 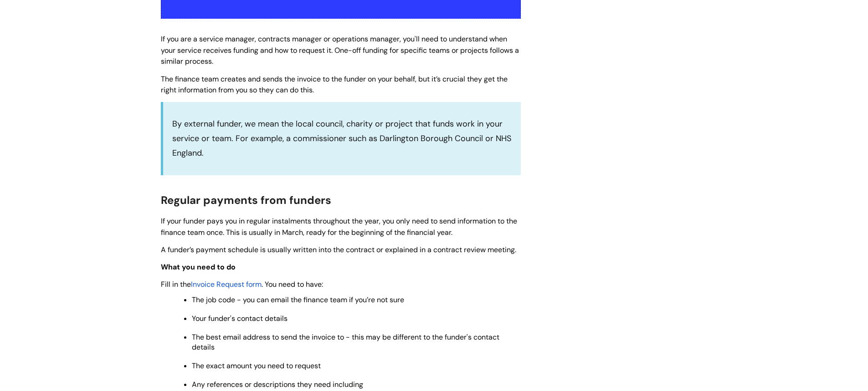 What do you see at coordinates (340, 50) in the screenshot?
I see `span: If you are a service manager, contracts manager or operations manager, you'll need to understand ...` at bounding box center [340, 50].